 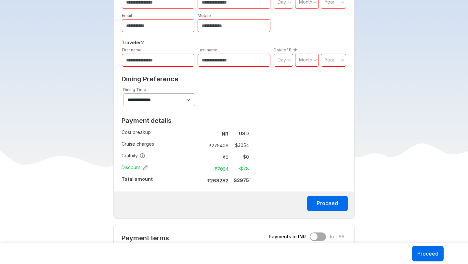 What do you see at coordinates (337, 237) in the screenshot?
I see `span: In US$` at bounding box center [337, 237].